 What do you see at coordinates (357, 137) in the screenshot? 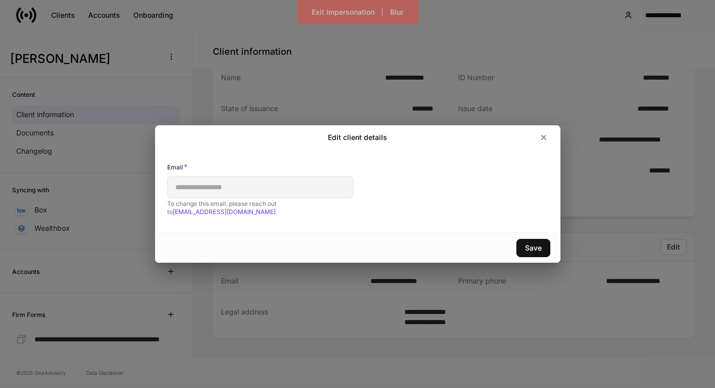
I see `h2: Edit client details` at bounding box center [357, 137].